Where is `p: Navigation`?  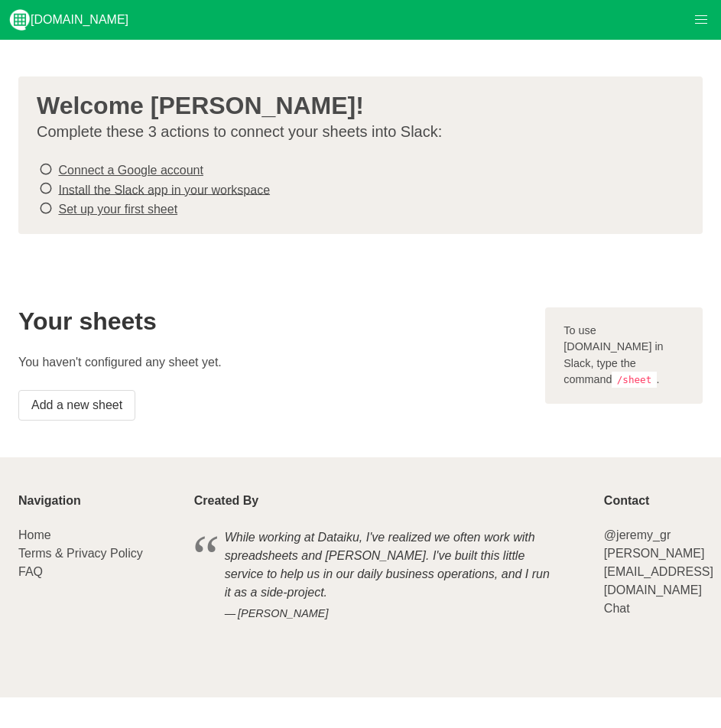 p: Navigation is located at coordinates (97, 501).